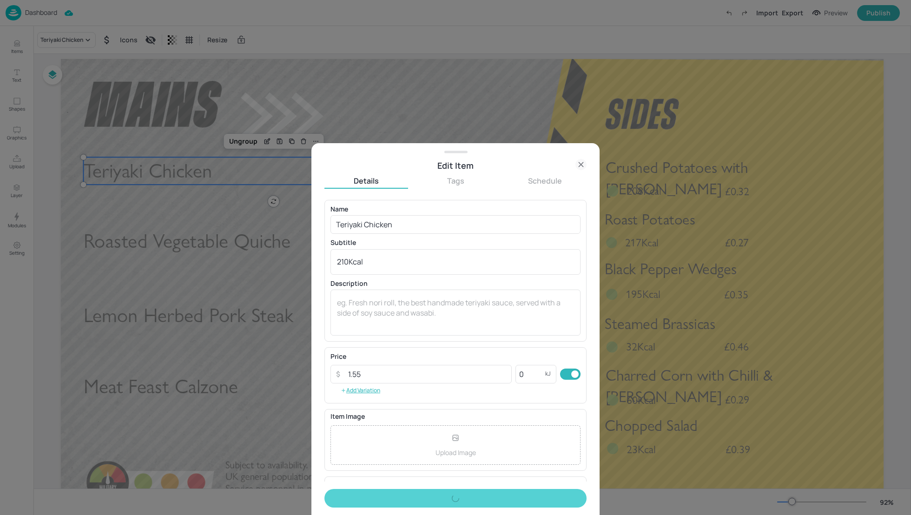 The height and width of the screenshot is (515, 911). What do you see at coordinates (338, 357) in the screenshot?
I see `p: Price` at bounding box center [338, 357].